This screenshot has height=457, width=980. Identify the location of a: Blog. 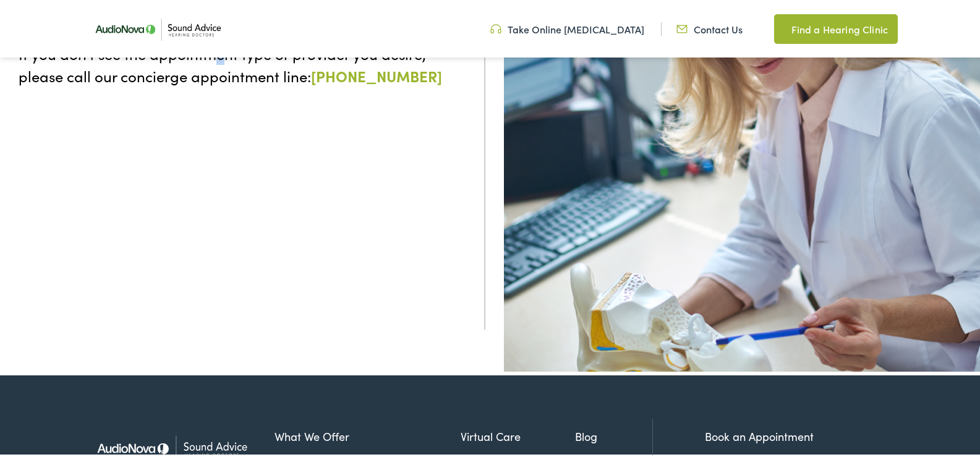
(614, 434).